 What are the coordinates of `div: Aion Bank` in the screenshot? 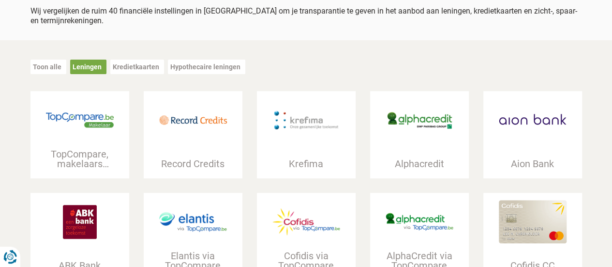 It's located at (533, 164).